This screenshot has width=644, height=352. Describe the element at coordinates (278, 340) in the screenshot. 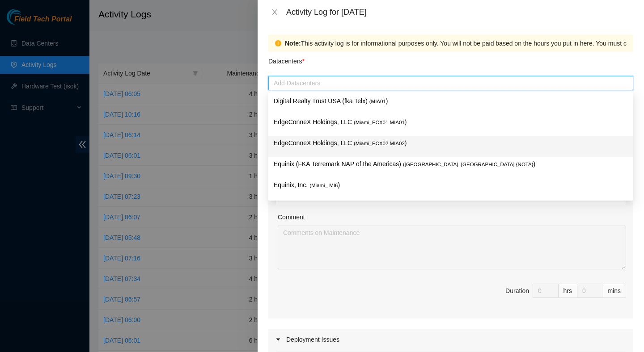

I see `span: caret-right` at that location.